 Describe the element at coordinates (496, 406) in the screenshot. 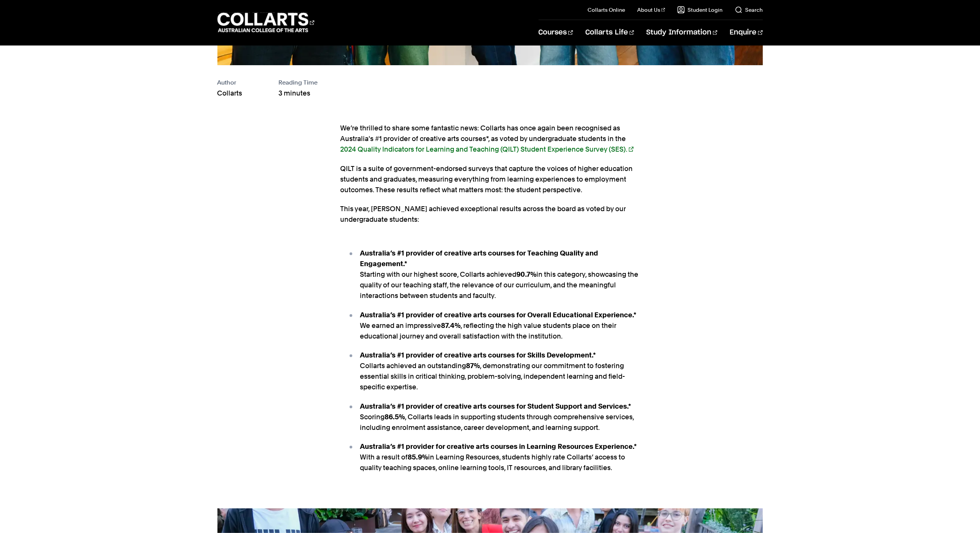

I see `strong: Australia’s #1 provider of creative arts courses for Student Support and Services.*` at that location.